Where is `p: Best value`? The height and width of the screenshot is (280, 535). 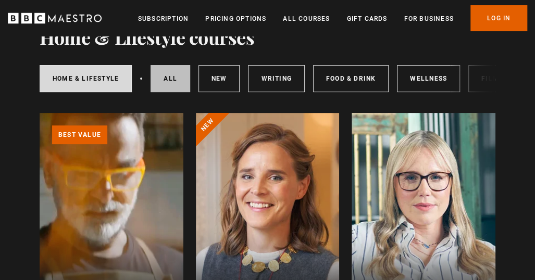 p: Best value is located at coordinates (80, 135).